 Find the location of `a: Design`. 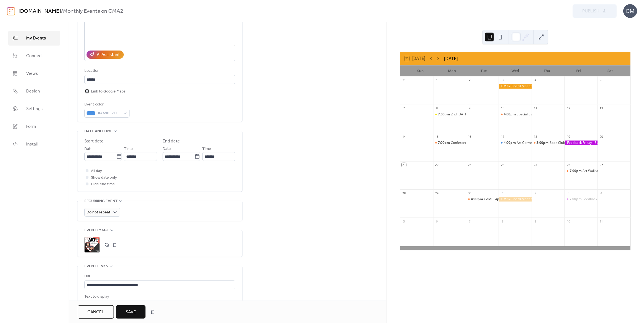

a: Design is located at coordinates (34, 91).